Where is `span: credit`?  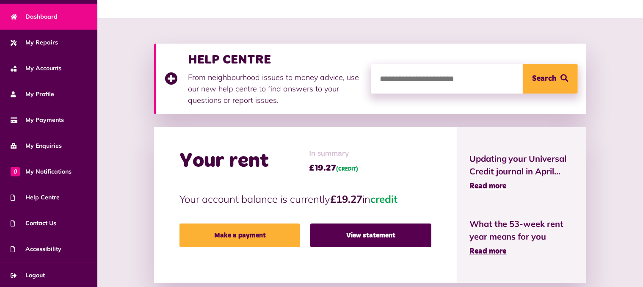
span: credit is located at coordinates (384, 199).